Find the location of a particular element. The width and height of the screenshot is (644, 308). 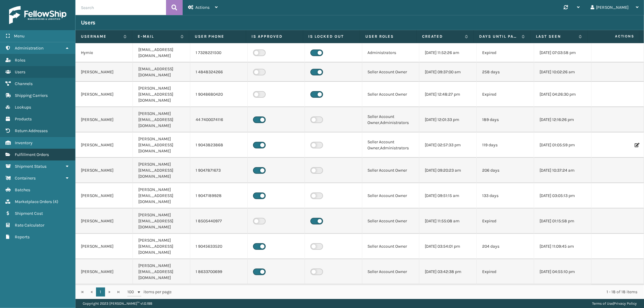

td: 1 9045633520 is located at coordinates (219, 246).